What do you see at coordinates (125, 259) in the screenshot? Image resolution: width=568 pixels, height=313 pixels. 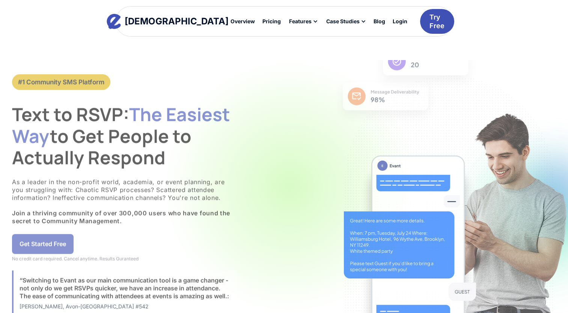 I see `div: No credit card required. Cancel anytime. Results Guranteed` at bounding box center [125, 259].